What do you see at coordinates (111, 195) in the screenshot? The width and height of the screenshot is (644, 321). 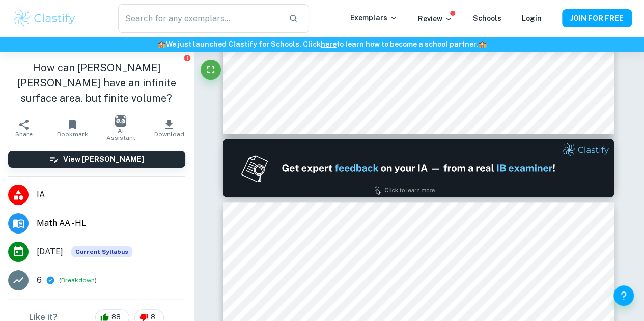 I see `span: IA` at bounding box center [111, 195].